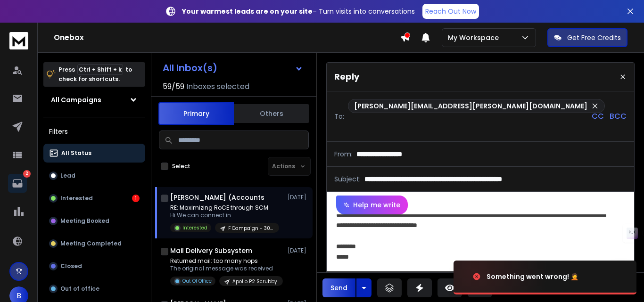  Describe the element at coordinates (95, 100) in the screenshot. I see `button: All Campaigns` at that location.